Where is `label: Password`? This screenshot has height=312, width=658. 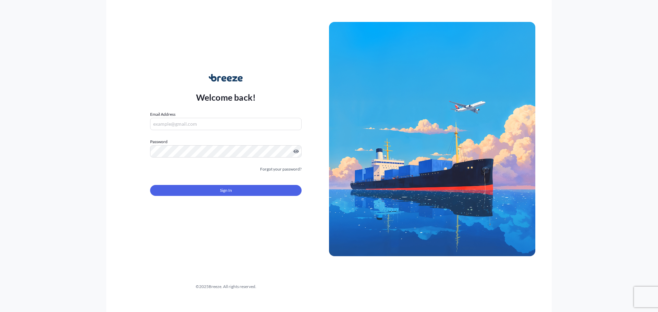
label: Password is located at coordinates (226, 142).